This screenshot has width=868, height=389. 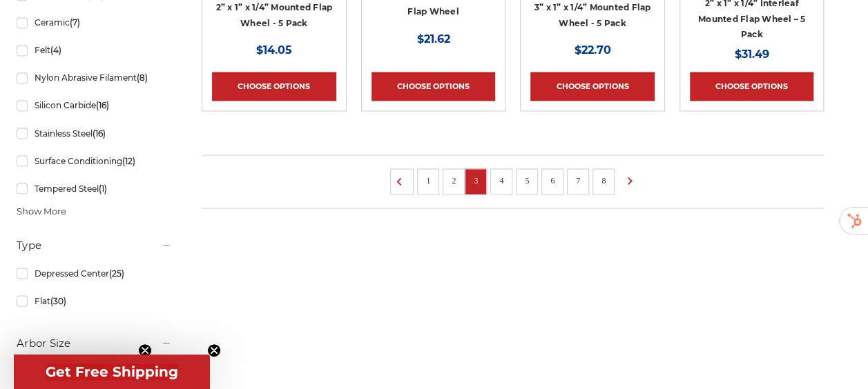 I want to click on a: 3, so click(x=476, y=180).